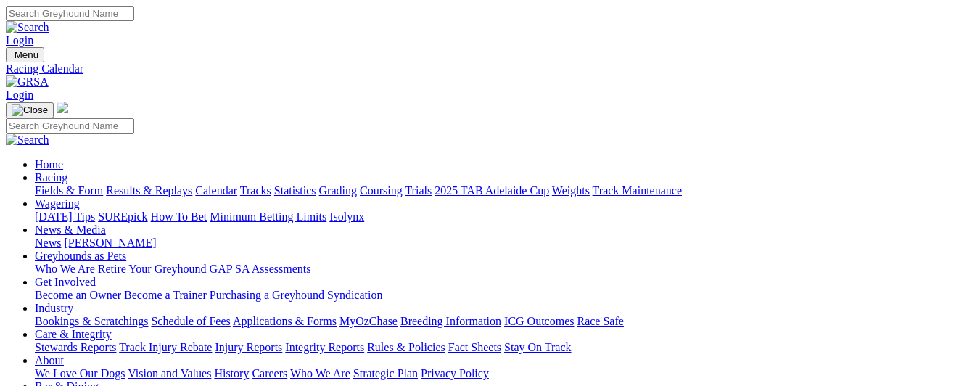 The height and width of the screenshot is (386, 980). I want to click on div: Industry, so click(504, 322).